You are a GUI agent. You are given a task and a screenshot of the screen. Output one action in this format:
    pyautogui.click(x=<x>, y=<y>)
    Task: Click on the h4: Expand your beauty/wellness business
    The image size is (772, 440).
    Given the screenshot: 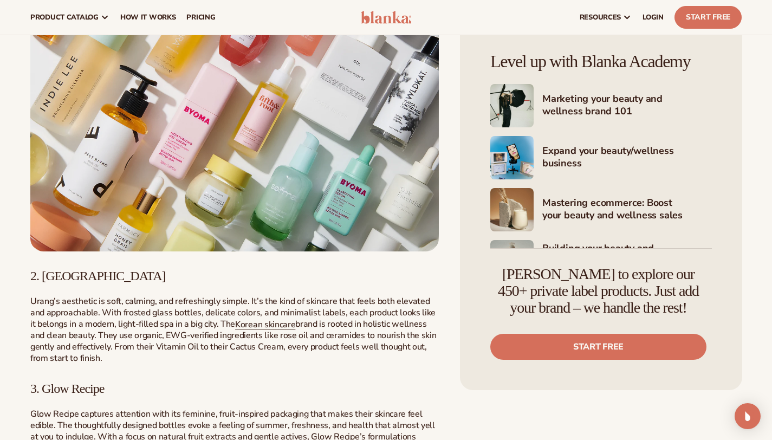 What is the action you would take?
    pyautogui.click(x=627, y=158)
    